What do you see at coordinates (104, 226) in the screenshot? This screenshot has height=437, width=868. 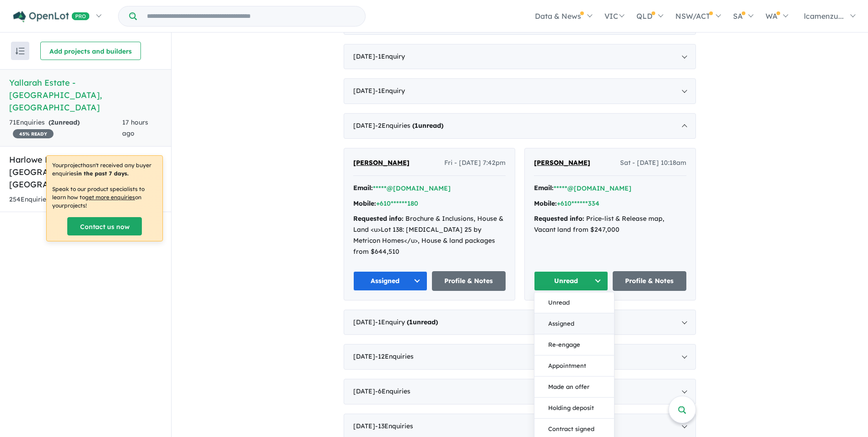 I see `a: Contact us now` at bounding box center [104, 226].